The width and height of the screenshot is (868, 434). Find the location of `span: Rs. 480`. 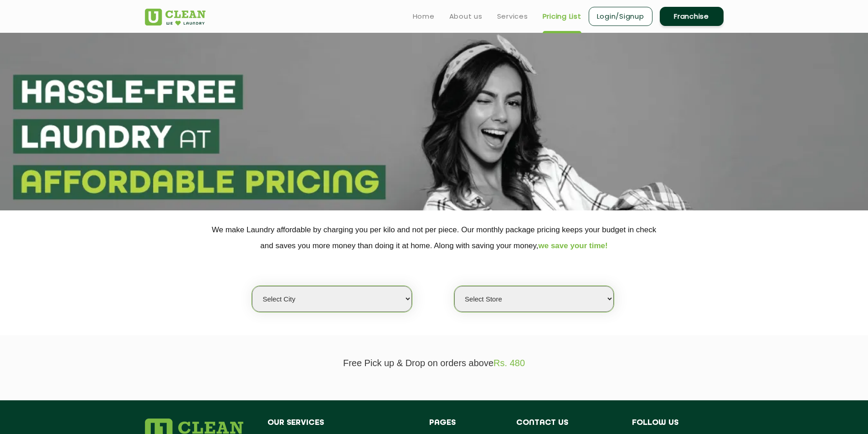

span: Rs. 480 is located at coordinates (509, 363).